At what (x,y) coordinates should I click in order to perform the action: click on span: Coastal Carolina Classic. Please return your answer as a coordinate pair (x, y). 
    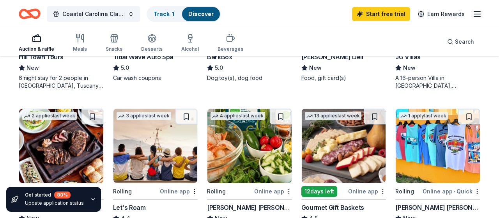
    Looking at the image, I should click on (94, 14).